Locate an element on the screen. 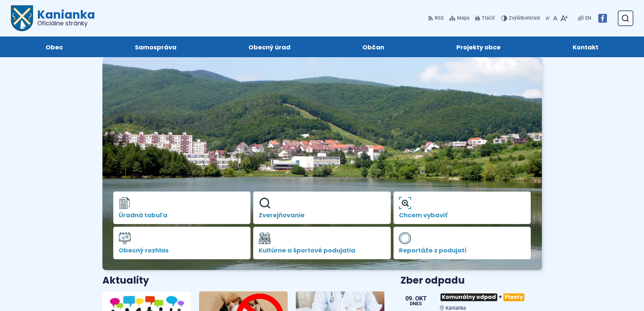 This screenshot has height=311, width=644. span: Reportáže z podujatí is located at coordinates (462, 250).